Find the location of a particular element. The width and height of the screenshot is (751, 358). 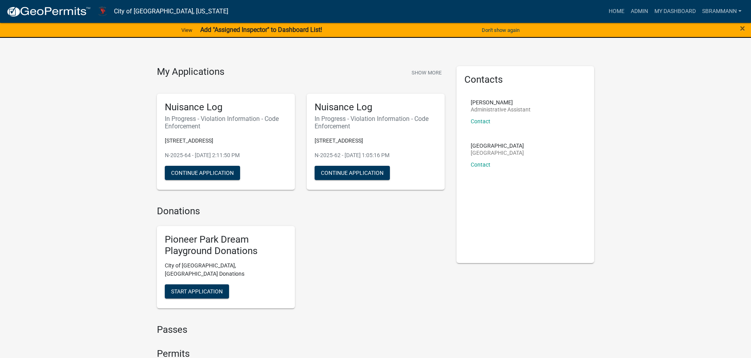

a: Home is located at coordinates (616, 11).